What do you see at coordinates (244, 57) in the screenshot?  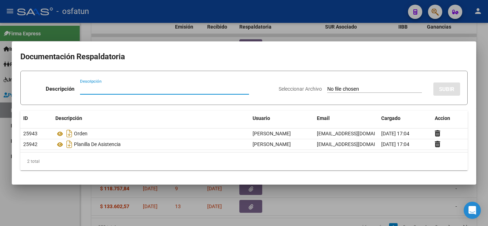 I see `h2: Documentación Respaldatoria` at bounding box center [244, 57].